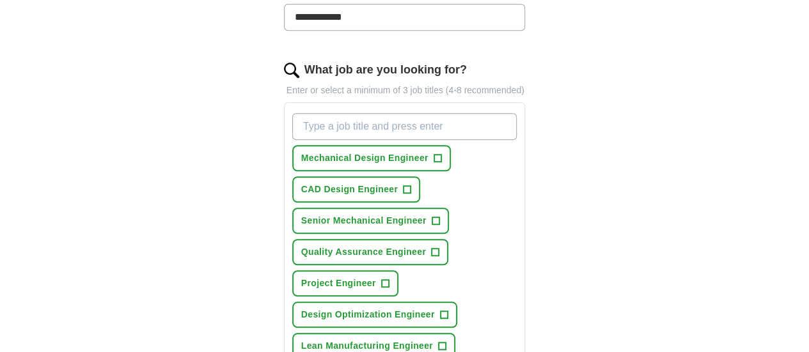 Image resolution: width=809 pixels, height=352 pixels. I want to click on button: Senior Mechanical Engineer, so click(370, 221).